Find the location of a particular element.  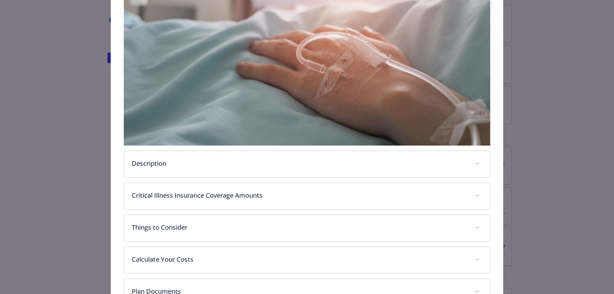

div: Description is located at coordinates (307, 164).